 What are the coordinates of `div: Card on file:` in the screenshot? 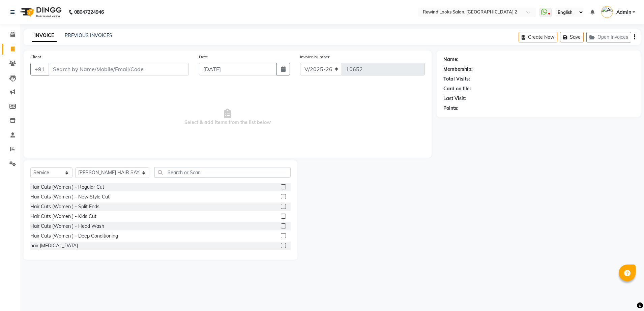 It's located at (457, 89).